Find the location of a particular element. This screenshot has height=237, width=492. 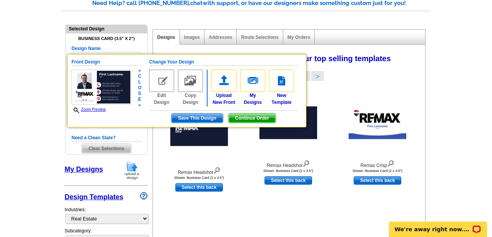

button: Continue Order is located at coordinates (252, 118).